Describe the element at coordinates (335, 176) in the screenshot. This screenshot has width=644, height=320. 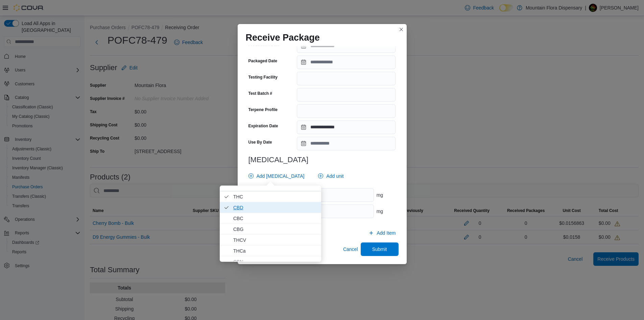
I see `span: Add unit` at that location.